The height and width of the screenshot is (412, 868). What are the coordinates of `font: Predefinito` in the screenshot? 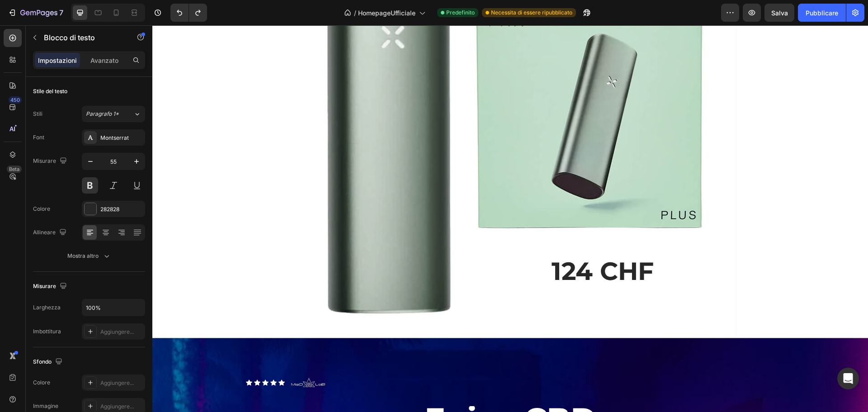 It's located at (460, 13).